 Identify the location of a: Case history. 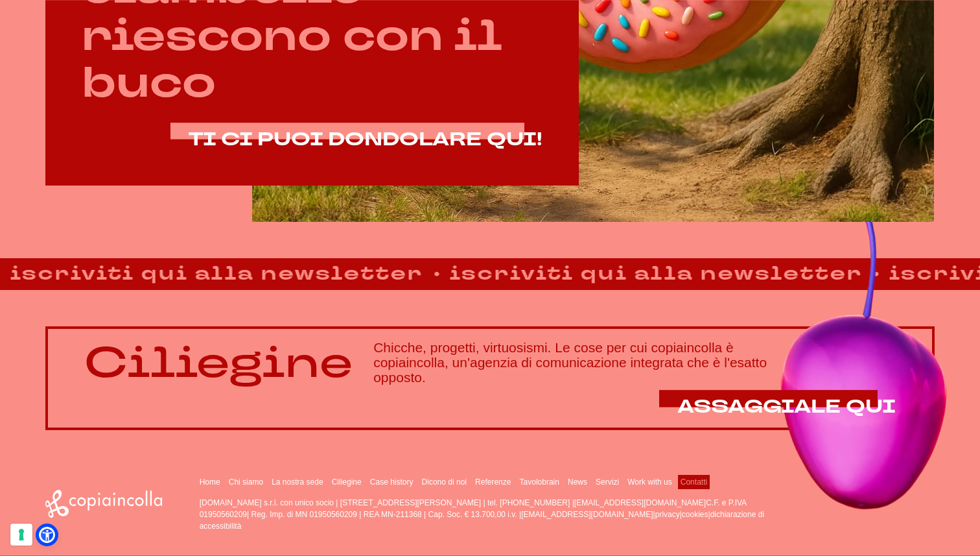
(392, 482).